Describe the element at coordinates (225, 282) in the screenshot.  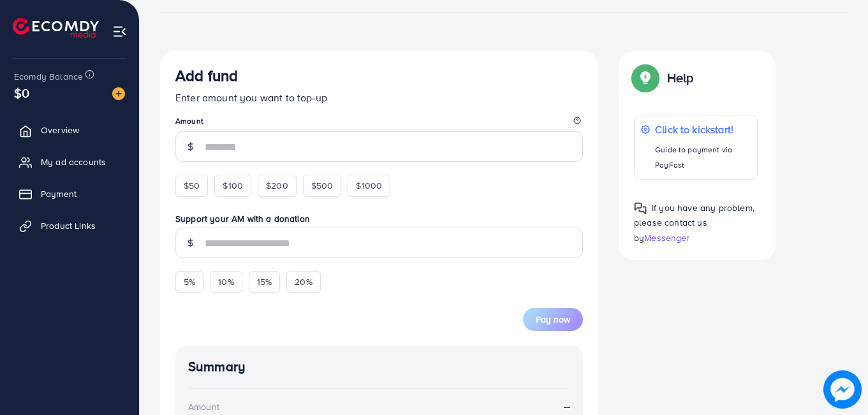
I see `span: 10%` at that location.